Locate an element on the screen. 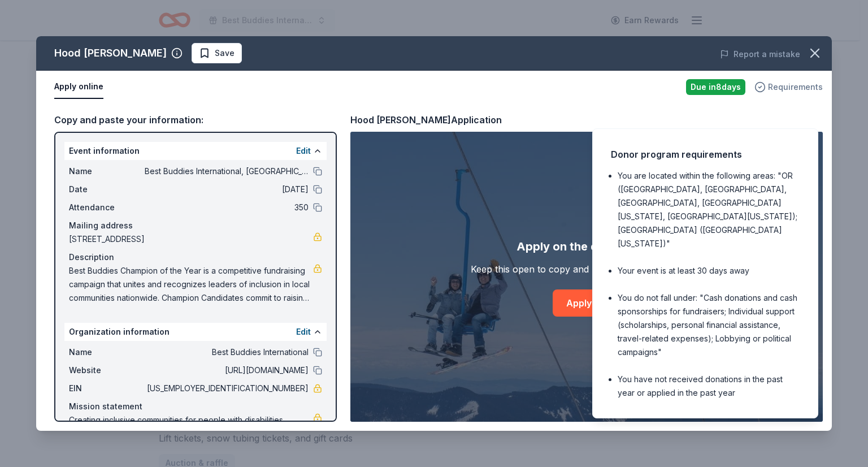 This screenshot has height=467, width=868. span: Requirements is located at coordinates (795, 87).